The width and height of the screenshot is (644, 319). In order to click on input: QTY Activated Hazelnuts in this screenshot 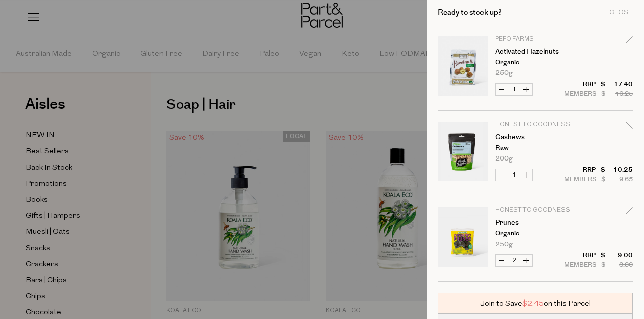, I will do `click(514, 89)`.